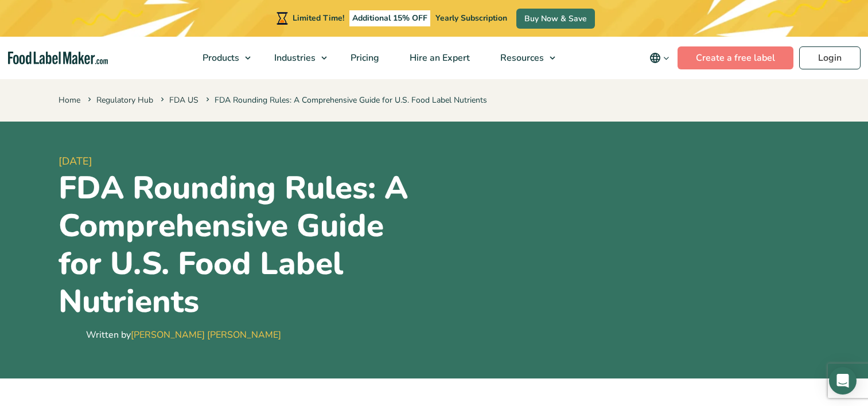  Describe the element at coordinates (220, 58) in the screenshot. I see `span: Products` at that location.